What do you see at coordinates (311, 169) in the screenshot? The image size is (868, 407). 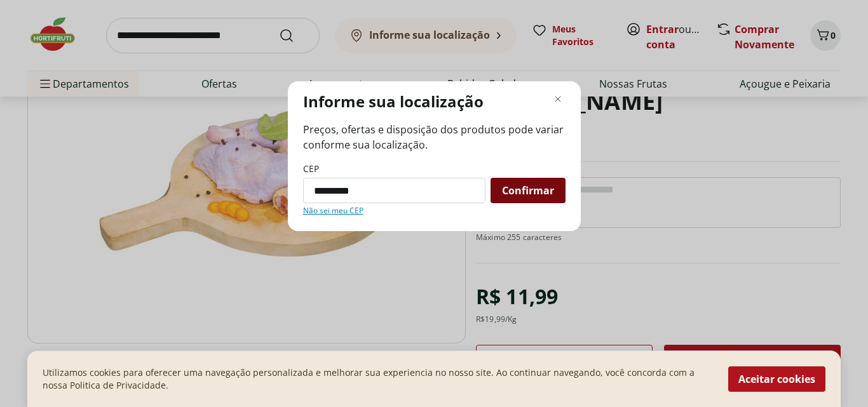 I see `label: CEP` at bounding box center [311, 169].